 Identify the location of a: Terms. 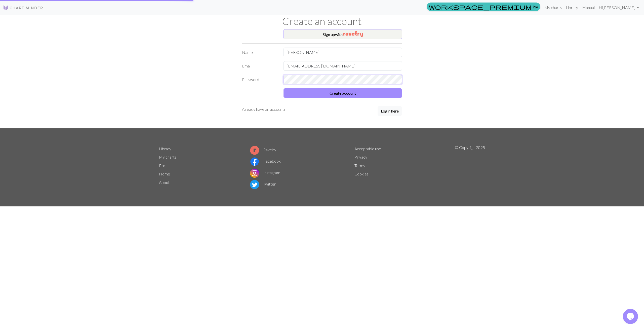
(360, 165).